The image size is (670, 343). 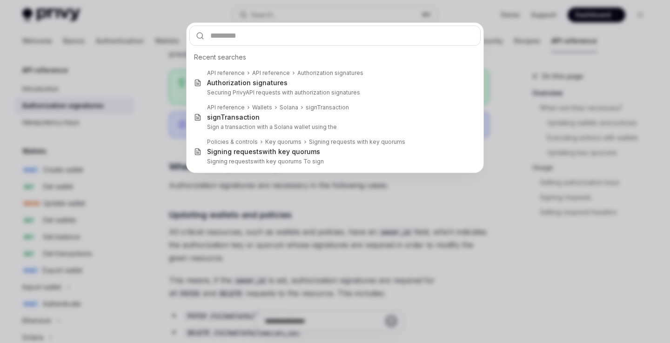 What do you see at coordinates (263, 152) in the screenshot?
I see `div: with key quorums` at bounding box center [263, 152].